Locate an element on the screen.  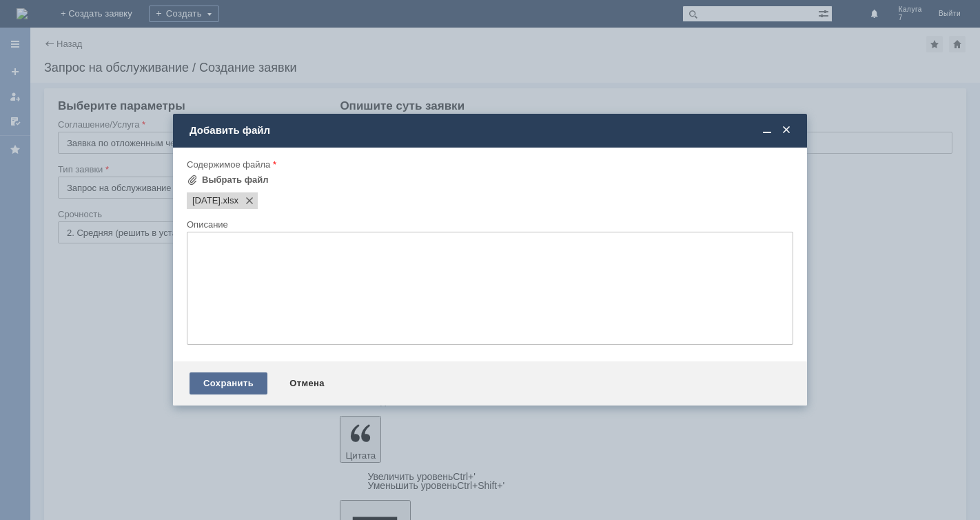
div: Описание is located at coordinates (489, 224).